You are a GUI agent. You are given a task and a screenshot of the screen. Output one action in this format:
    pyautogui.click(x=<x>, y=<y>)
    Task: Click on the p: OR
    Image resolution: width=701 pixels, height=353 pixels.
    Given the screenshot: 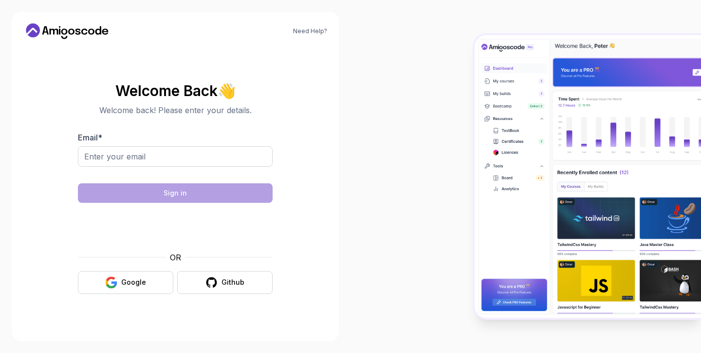 What is the action you would take?
    pyautogui.click(x=175, y=257)
    